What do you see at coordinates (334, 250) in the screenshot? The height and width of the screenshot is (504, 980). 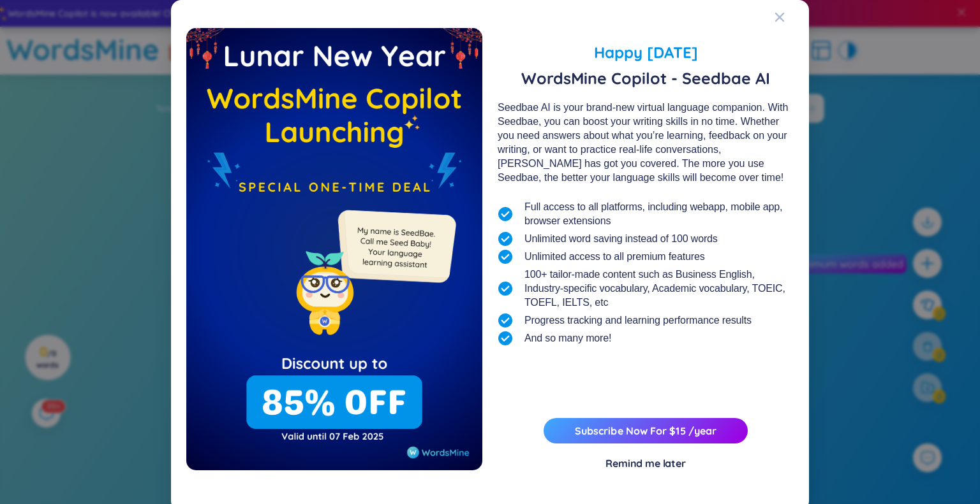 I see `img: wmFlashDealEmpty.574f35ac.png` at bounding box center [334, 250].